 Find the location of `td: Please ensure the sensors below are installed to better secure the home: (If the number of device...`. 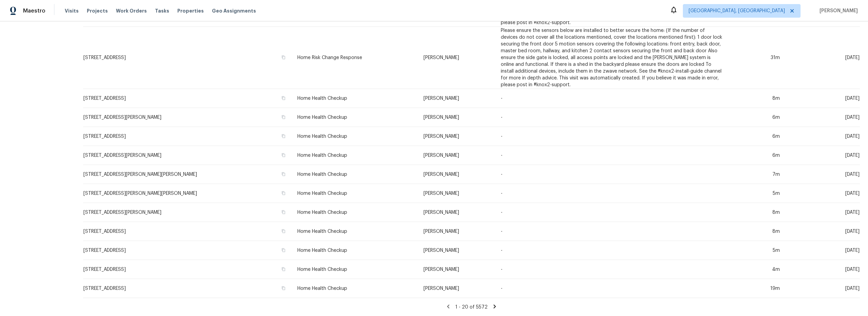

td: Please ensure the sensors below are installed to better secure the home: (If the number of device... is located at coordinates (612, 57).